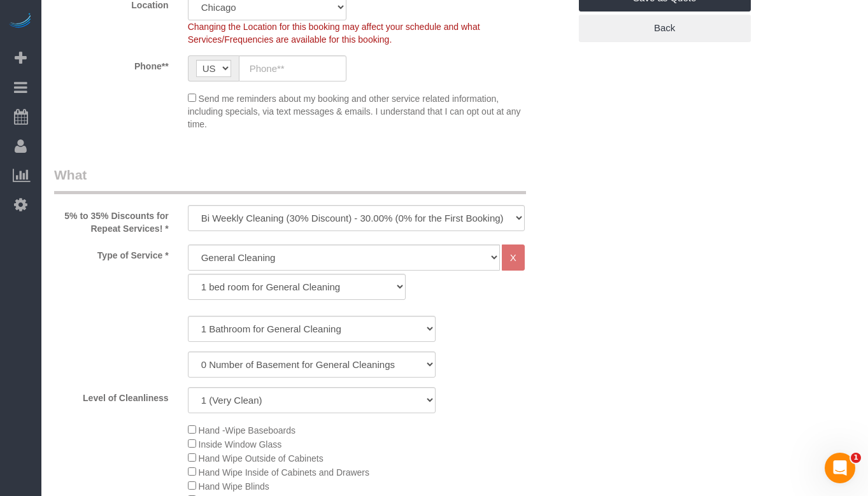  Describe the element at coordinates (111, 220) in the screenshot. I see `label: 5% to 35% Discounts for Repeat Services! *` at that location.